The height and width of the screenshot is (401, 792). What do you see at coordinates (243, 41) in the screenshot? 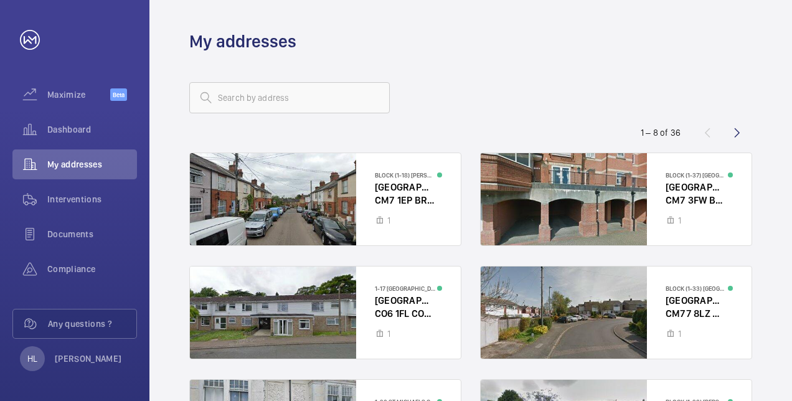
I see `h1: My addresses` at bounding box center [243, 41].